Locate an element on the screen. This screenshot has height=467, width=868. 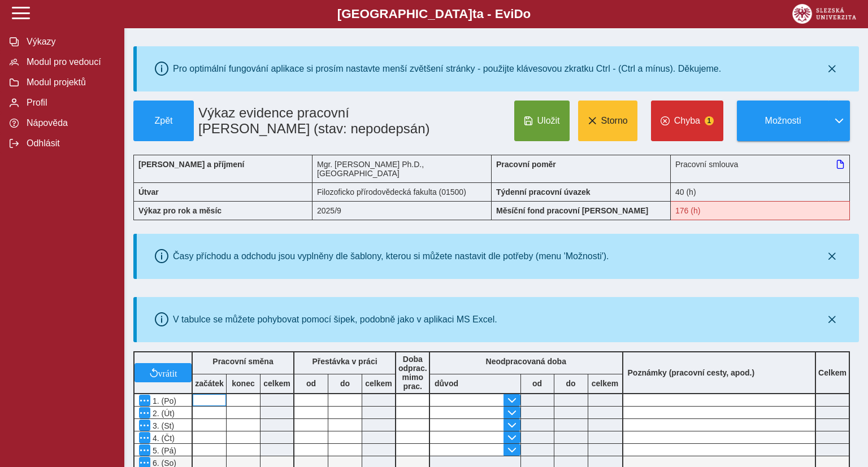
button: Zpět is located at coordinates (164, 121).